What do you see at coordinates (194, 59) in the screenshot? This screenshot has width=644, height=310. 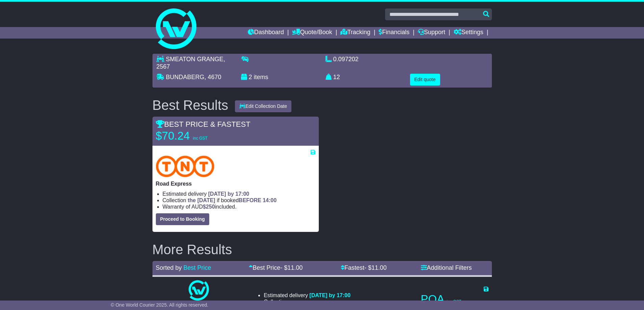 I see `span: SMEATON GRANGE` at bounding box center [194, 59].